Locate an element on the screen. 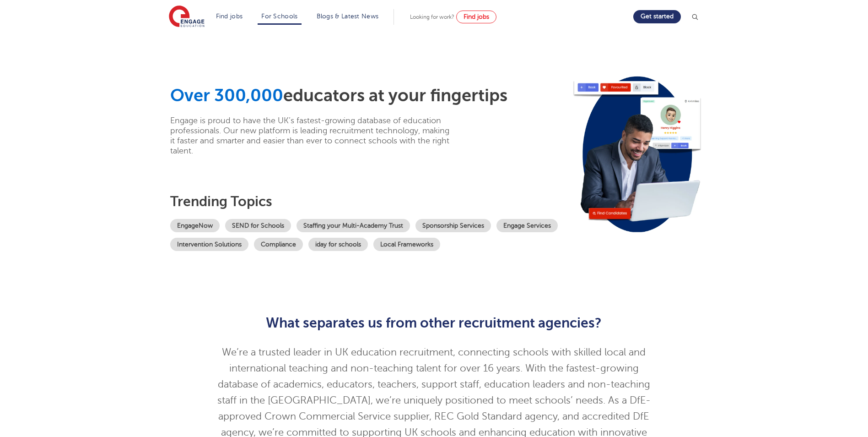  img: Image for: Looking for staff is located at coordinates (637, 155).